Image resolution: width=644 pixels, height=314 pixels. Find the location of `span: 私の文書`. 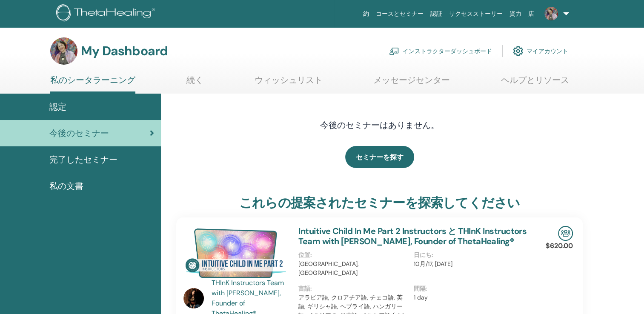

span: 私の文書 is located at coordinates (67, 186).